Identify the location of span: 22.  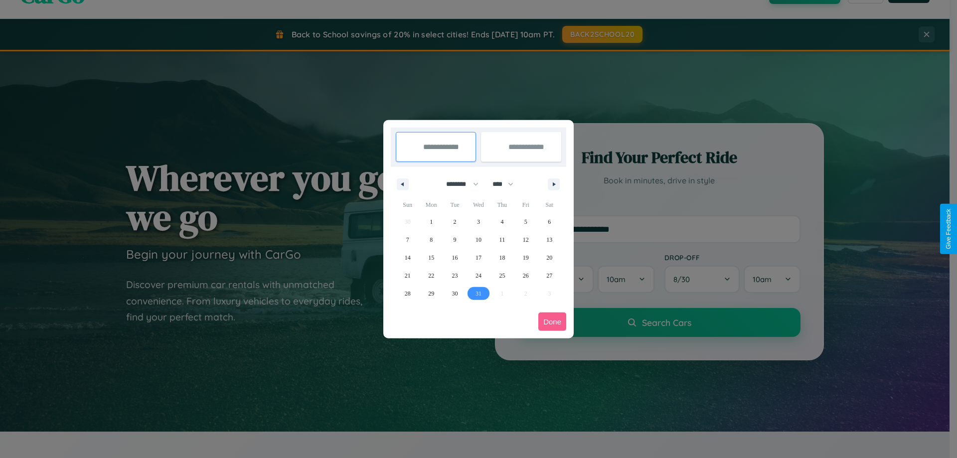
(431, 276).